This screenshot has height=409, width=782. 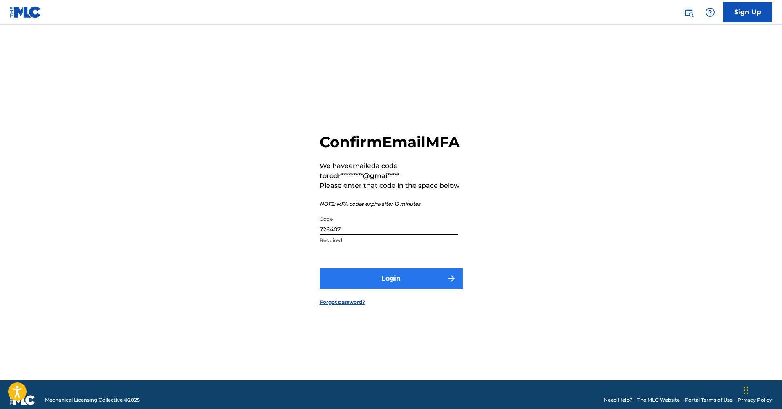 What do you see at coordinates (755, 400) in the screenshot?
I see `a: Privacy Policy` at bounding box center [755, 400].